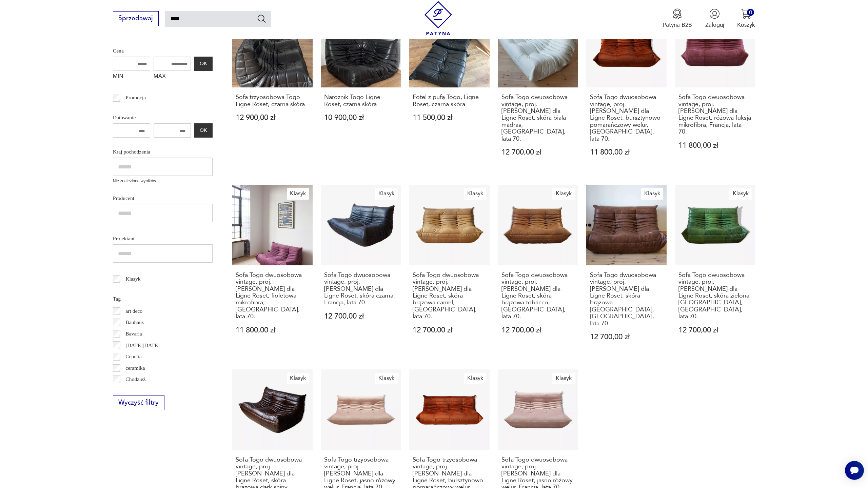  Describe the element at coordinates (538, 90) in the screenshot. I see `a: KlasykSofa Togo dwuosobowa vintage, proj. M. Ducaroy dla Ligne Roset, skóra biała madras, Francja...` at that location.